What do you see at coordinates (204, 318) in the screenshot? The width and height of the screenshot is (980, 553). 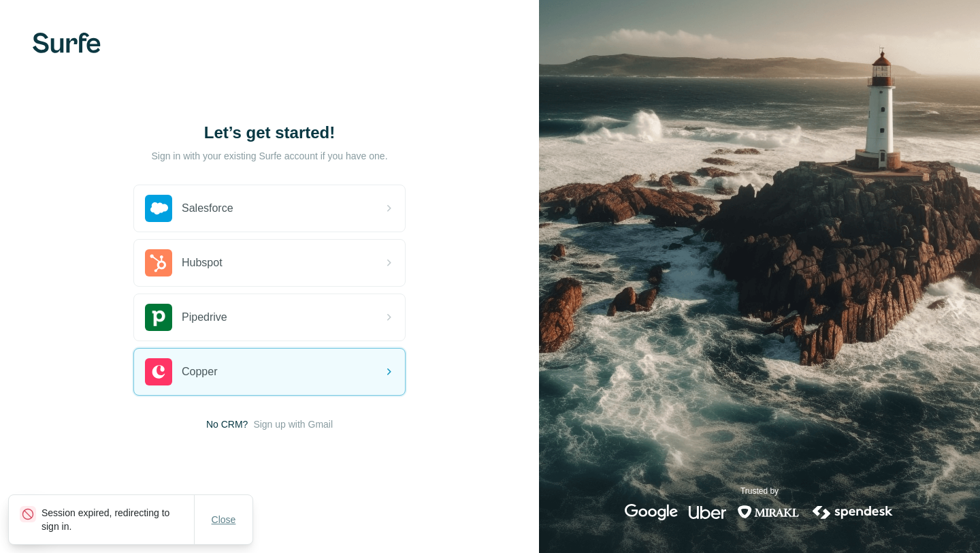 I see `span: Pipedrive` at bounding box center [204, 318].